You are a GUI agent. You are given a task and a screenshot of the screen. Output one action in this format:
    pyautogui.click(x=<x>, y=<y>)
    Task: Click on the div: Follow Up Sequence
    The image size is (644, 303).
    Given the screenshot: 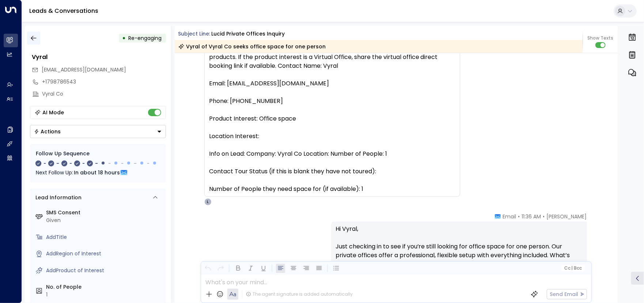 What is the action you would take?
    pyautogui.click(x=98, y=153)
    